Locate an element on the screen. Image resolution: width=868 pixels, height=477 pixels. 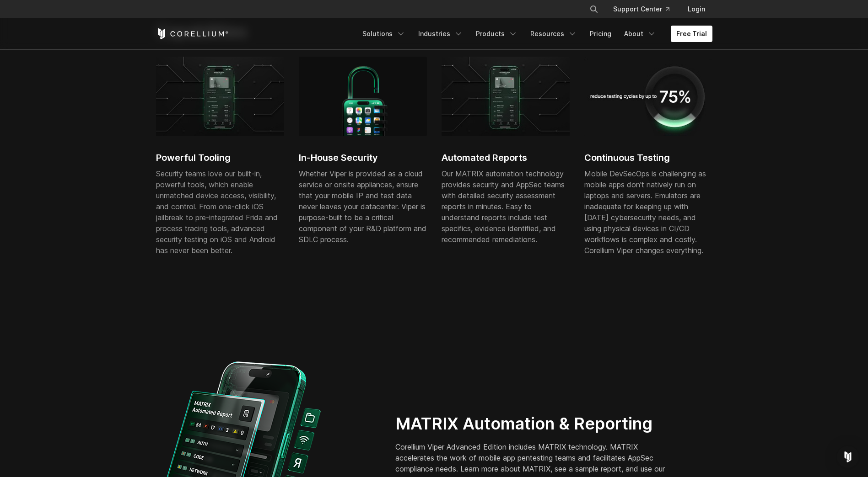
span: Security teams love our built-in, powerful tools, which enable unmatched device access, visibilit... is located at coordinates (217, 212).